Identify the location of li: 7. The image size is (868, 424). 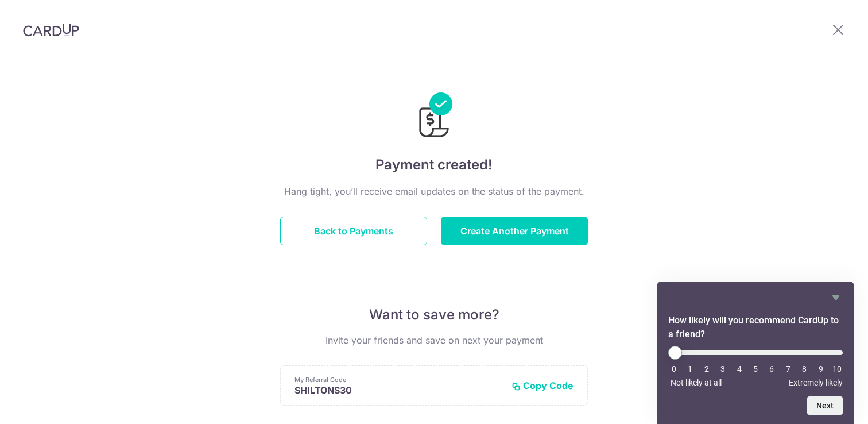
(788, 368).